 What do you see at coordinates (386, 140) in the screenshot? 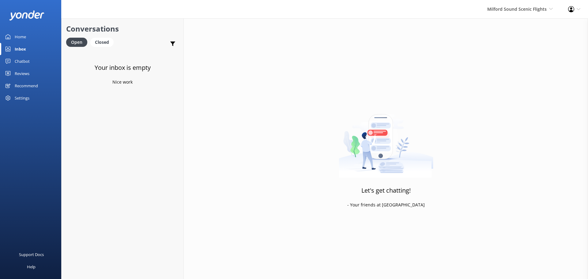
I see `img: artwork of a man stealing a conversation from at giant smartphone` at bounding box center [386, 140].